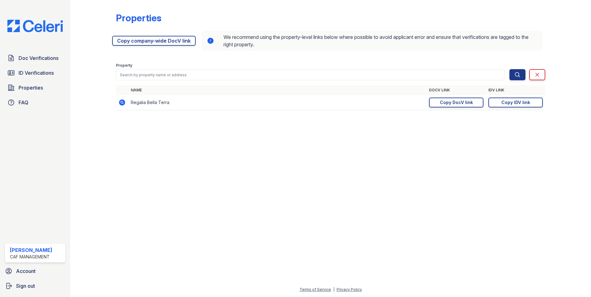 The image size is (591, 297). What do you see at coordinates (35, 103) in the screenshot?
I see `a: FAQ` at bounding box center [35, 103].